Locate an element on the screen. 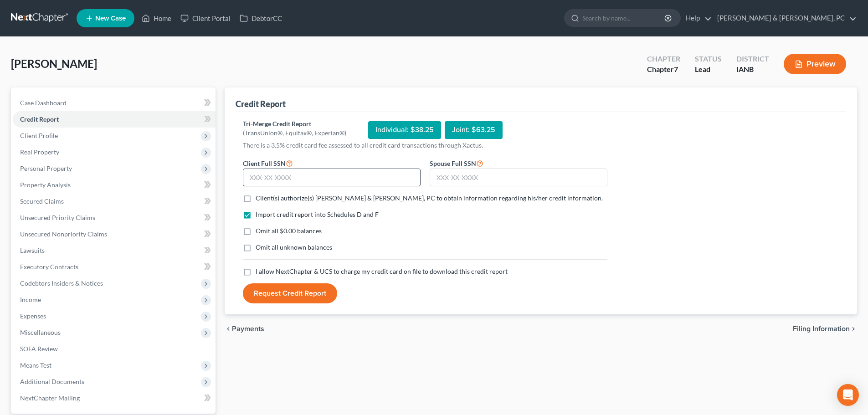 Image resolution: width=868 pixels, height=415 pixels. a: Help is located at coordinates (696, 18).